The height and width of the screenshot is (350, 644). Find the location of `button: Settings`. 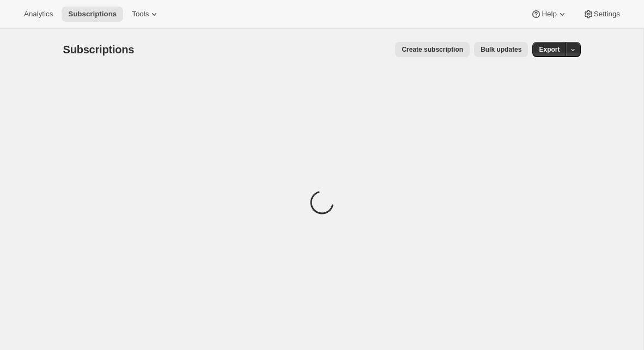

button: Settings is located at coordinates (602, 14).